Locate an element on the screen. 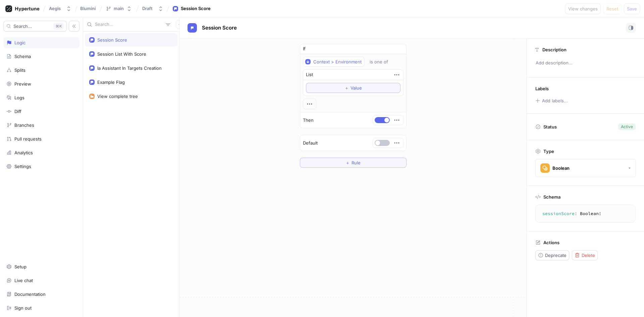 This screenshot has width=644, height=317. div: Splits is located at coordinates (20, 70).